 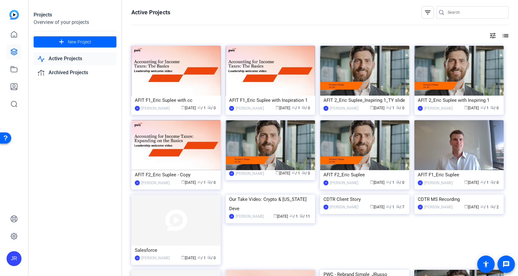 I want to click on div: Overview of your projects, so click(x=75, y=22).